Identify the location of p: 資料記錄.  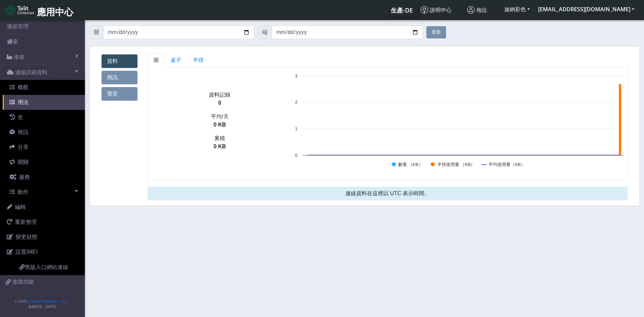
(220, 95).